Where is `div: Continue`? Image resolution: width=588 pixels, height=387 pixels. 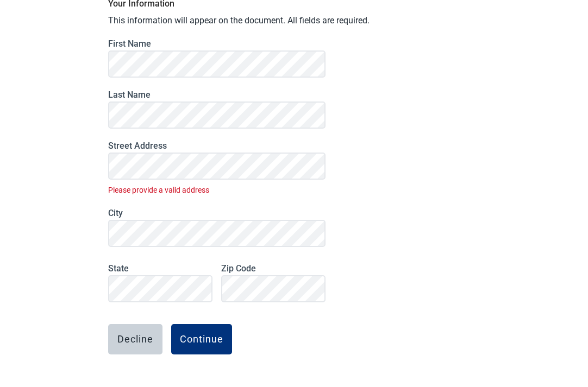 div: Continue is located at coordinates (202, 340).